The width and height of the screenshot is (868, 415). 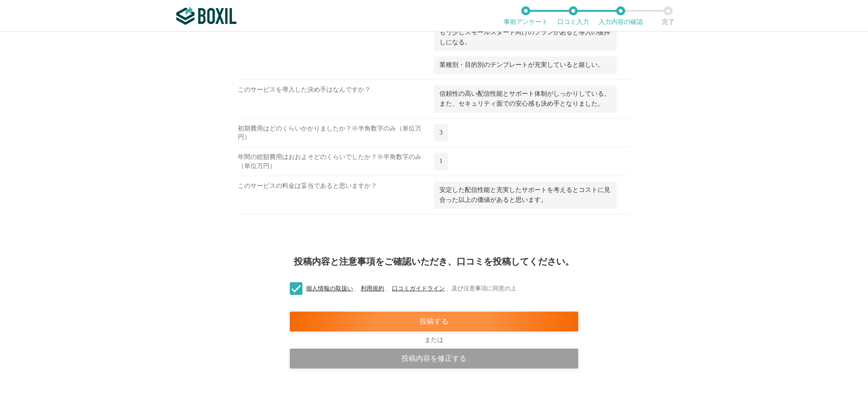 I want to click on img: ボクシルSaaS_ロゴ, so click(x=206, y=16).